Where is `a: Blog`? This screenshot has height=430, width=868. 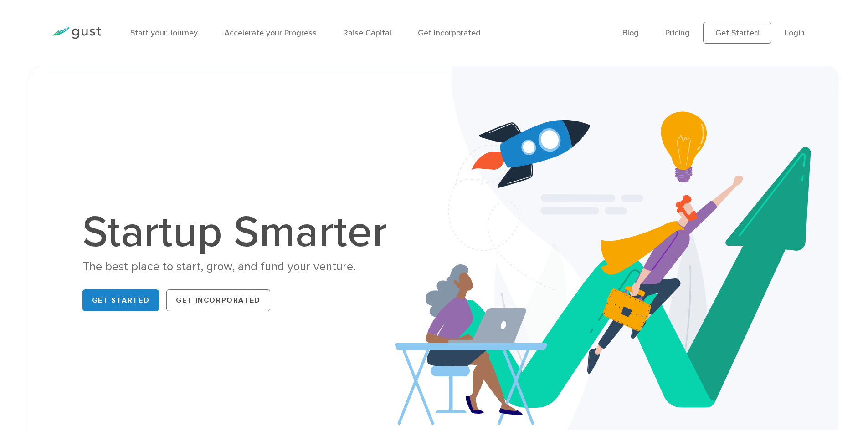
a: Blog is located at coordinates (630, 33).